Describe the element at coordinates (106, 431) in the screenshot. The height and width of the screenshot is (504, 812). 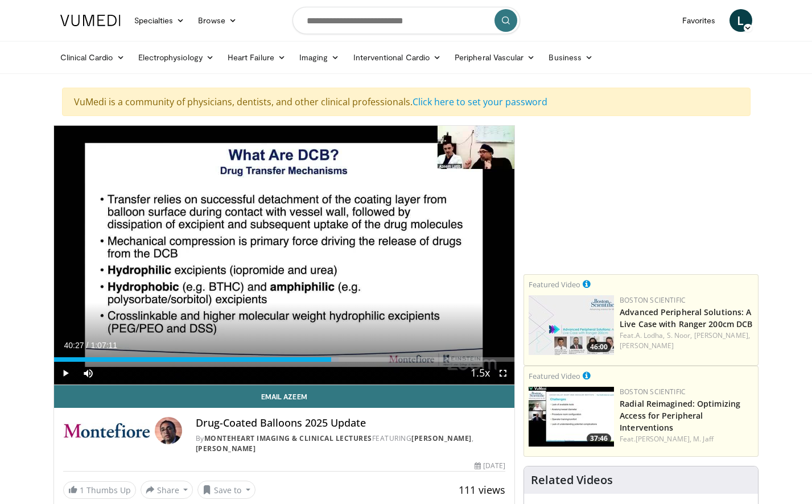
I see `img: MonteHeart Imaging & Clinical Lectures` at that location.